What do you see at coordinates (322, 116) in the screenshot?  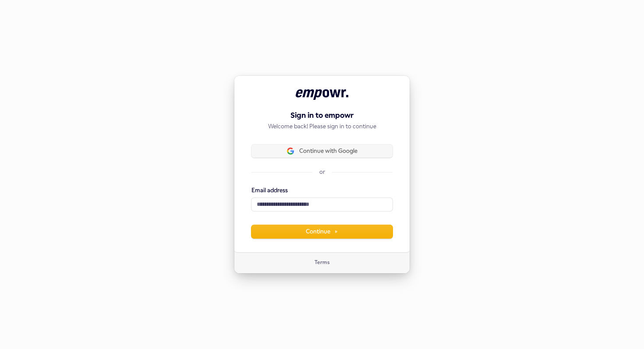 I see `h1: Sign in to empowr` at bounding box center [322, 116].